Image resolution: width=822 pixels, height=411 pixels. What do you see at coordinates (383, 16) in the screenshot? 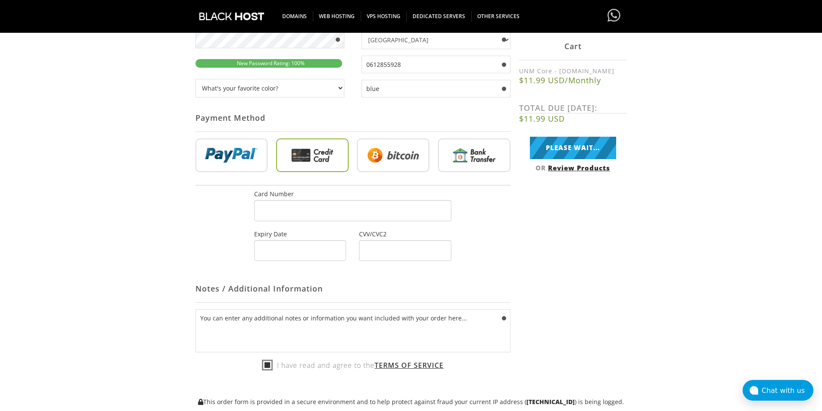
I see `span: VPS HOSTING` at bounding box center [383, 16].